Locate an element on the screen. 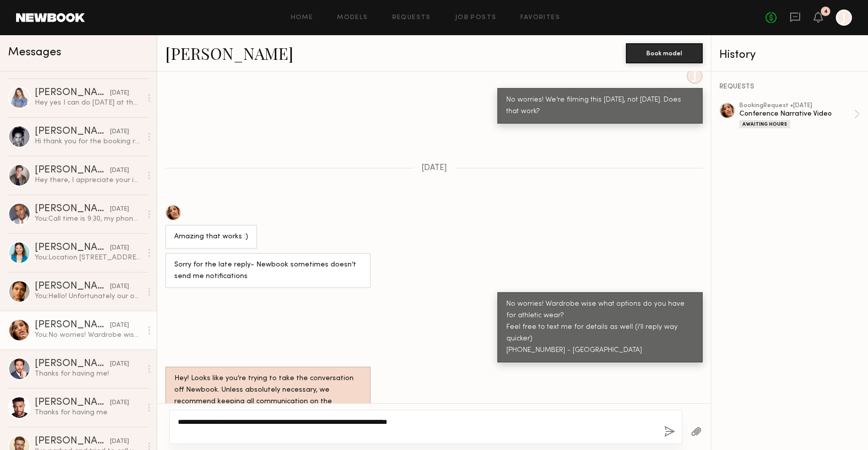 Image resolution: width=868 pixels, height=450 pixels. div: No worries! Wardrobe wise what options do you have for athletic wear? Feel free to text me for de... is located at coordinates (600, 327).